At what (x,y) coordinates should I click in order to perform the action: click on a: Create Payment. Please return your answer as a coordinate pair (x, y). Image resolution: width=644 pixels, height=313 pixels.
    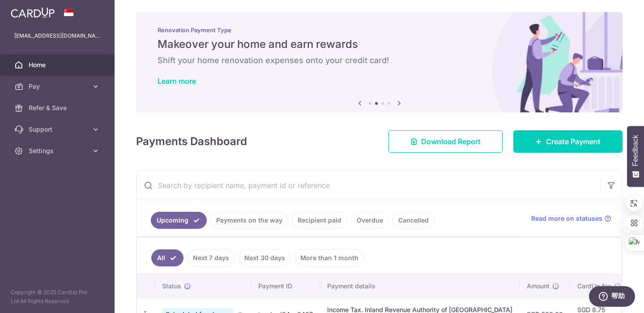
    Looking at the image, I should click on (568, 142).